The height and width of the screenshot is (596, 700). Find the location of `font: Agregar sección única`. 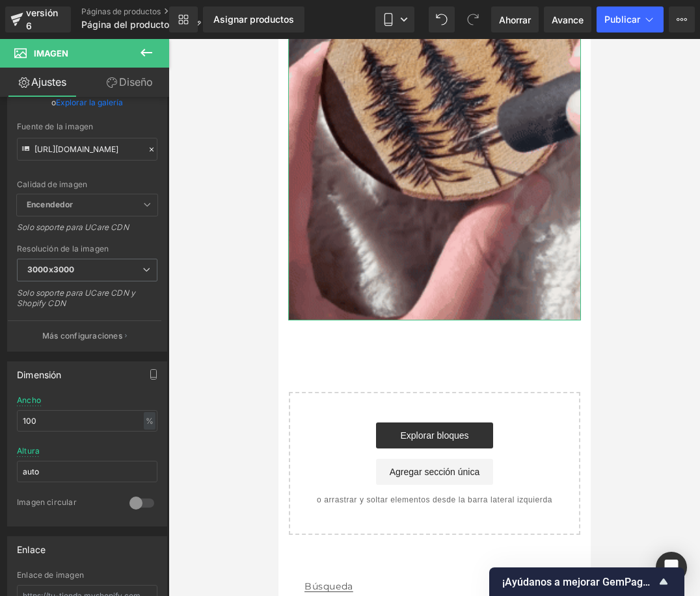

font: Agregar sección única is located at coordinates (156, 433).